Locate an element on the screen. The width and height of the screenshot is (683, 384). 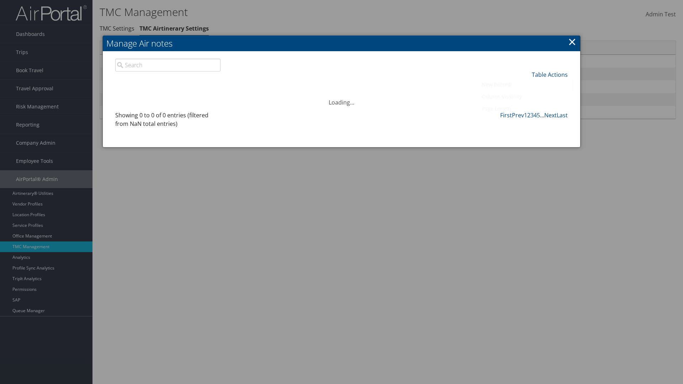
a: 3 is located at coordinates (532, 115).